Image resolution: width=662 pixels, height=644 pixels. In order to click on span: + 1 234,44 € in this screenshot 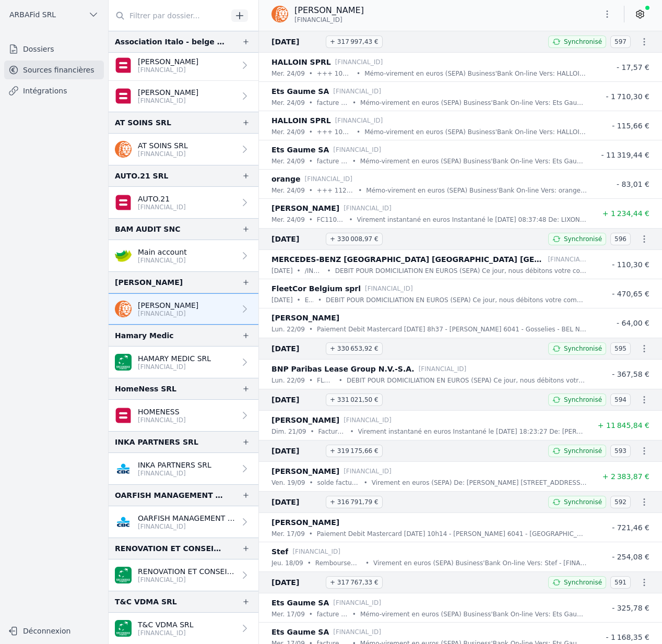, I will do `click(626, 213)`.